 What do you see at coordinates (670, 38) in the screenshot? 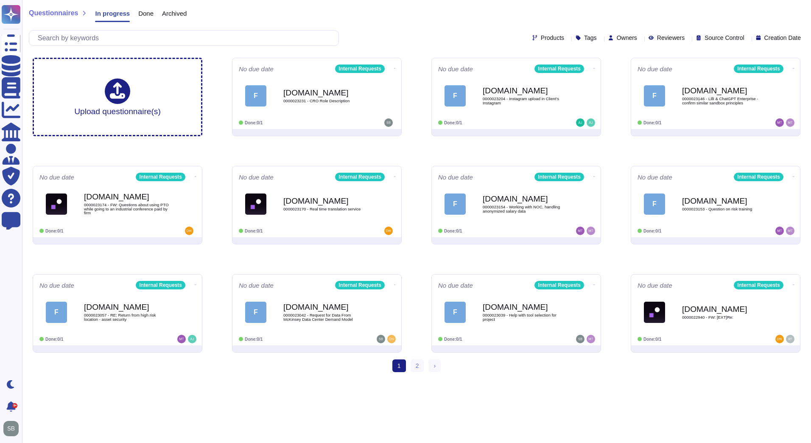
I see `span: Reviewers` at bounding box center [670, 38].